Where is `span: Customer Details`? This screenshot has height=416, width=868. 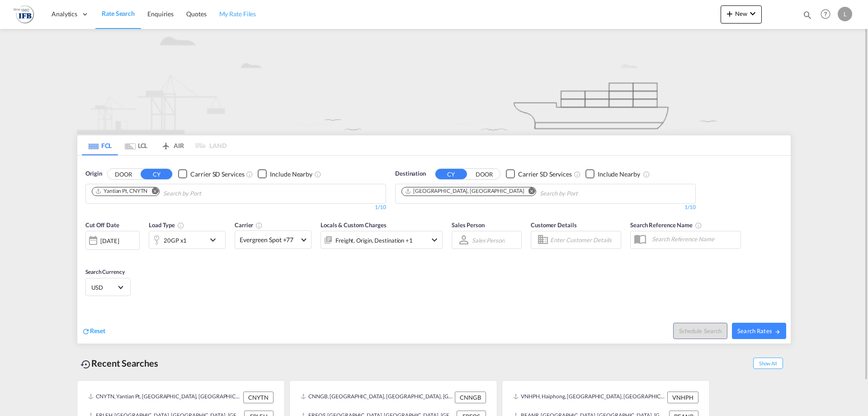
span: Customer Details is located at coordinates (553, 225).